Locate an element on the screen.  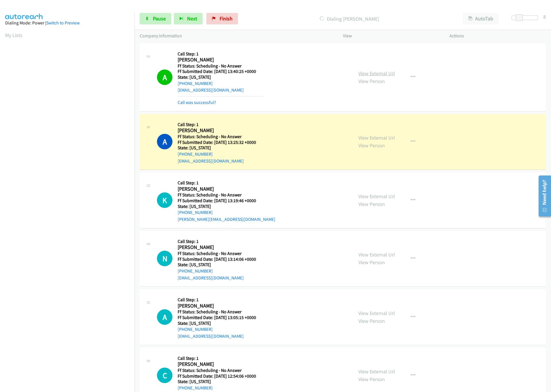
span: Finish is located at coordinates (226, 18).